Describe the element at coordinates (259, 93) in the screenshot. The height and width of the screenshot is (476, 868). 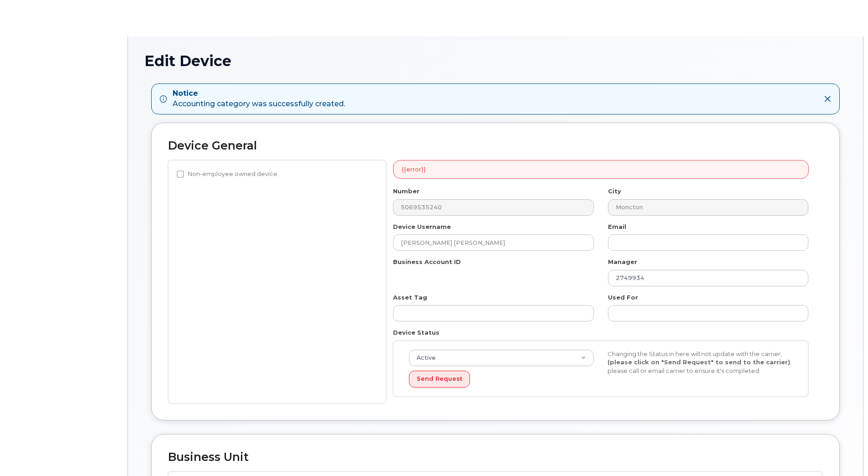
I see `strong: Notice` at that location.